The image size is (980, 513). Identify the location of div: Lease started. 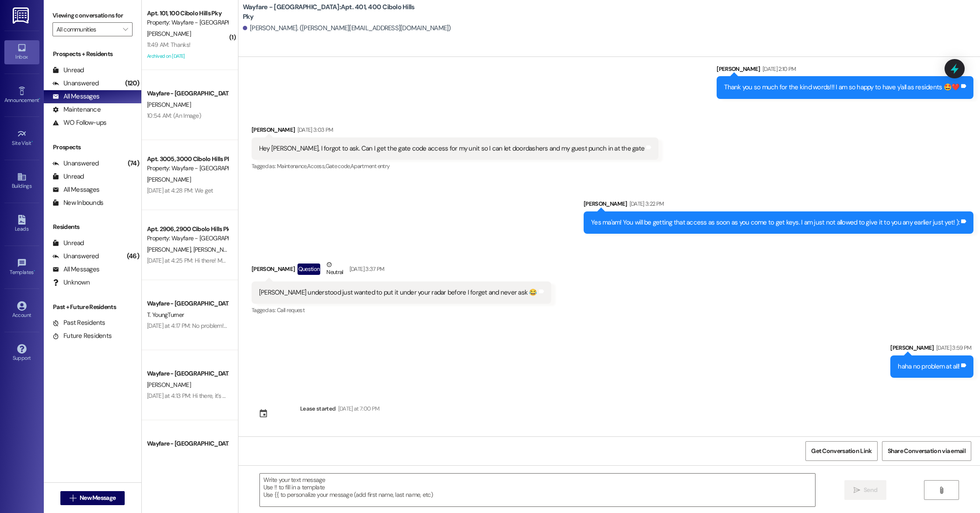
(318, 408).